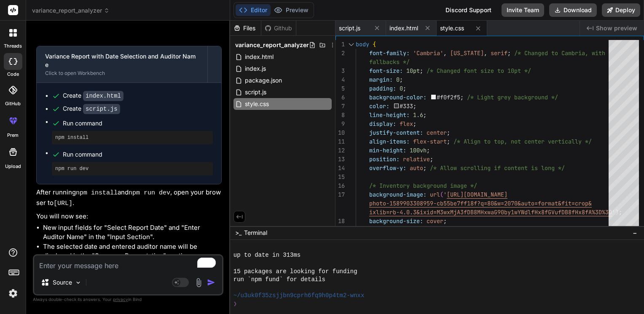  What do you see at coordinates (78, 283) in the screenshot?
I see `img: Pick Models` at bounding box center [78, 283].